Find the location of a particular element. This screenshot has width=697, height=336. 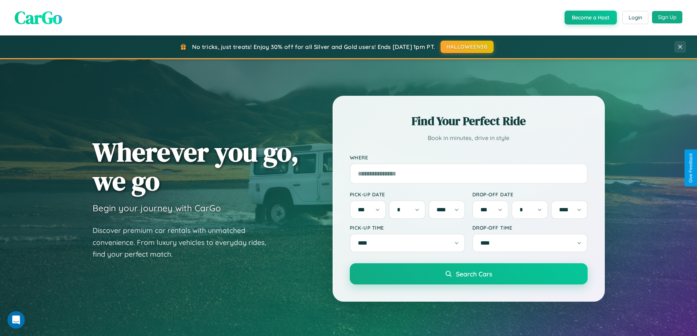

label: Drop-off Date is located at coordinates (530, 194).